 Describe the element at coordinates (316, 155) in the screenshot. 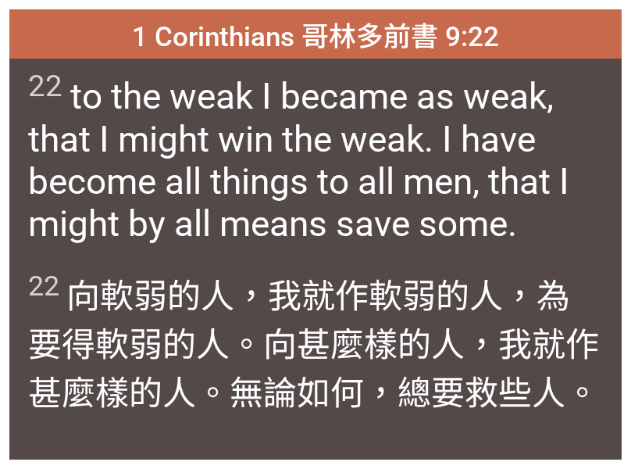

I see `span: to the weak I became as weak, that I might win the weak. I have become all things to all men, tha...` at that location.